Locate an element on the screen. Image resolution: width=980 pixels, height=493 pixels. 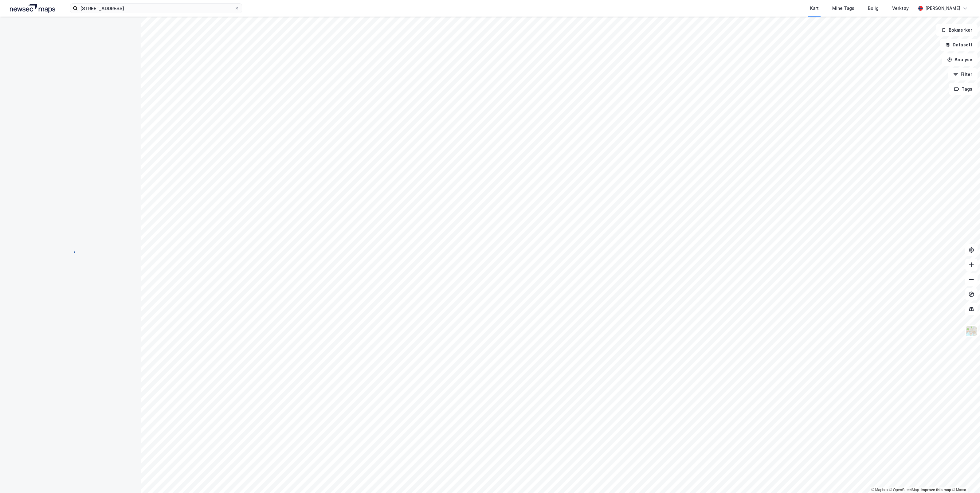
button: Datasett is located at coordinates (959, 45).